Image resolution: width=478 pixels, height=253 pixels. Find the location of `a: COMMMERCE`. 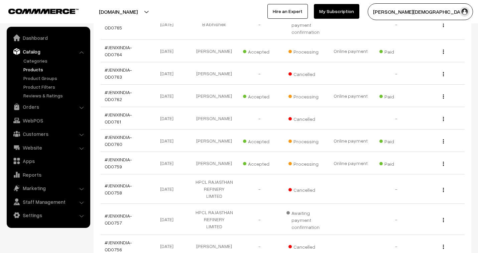

a: COMMMERCE is located at coordinates (37, 11).